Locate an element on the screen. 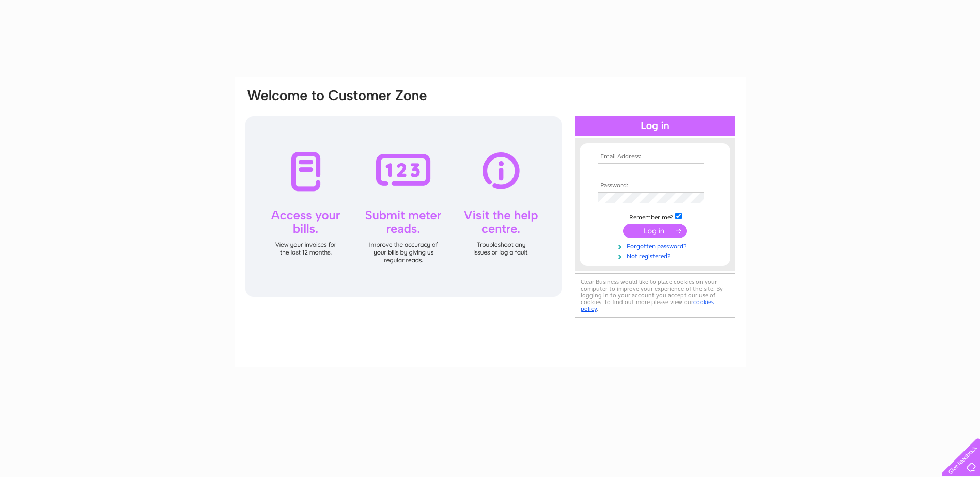 The height and width of the screenshot is (477, 980). div: Clear Business would like to place cookies on your computer to improve your experience of the sit... is located at coordinates (655, 296).